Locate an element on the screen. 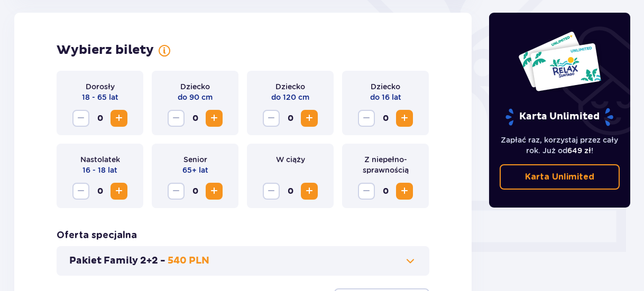  p: do 120 cm is located at coordinates (290, 97).